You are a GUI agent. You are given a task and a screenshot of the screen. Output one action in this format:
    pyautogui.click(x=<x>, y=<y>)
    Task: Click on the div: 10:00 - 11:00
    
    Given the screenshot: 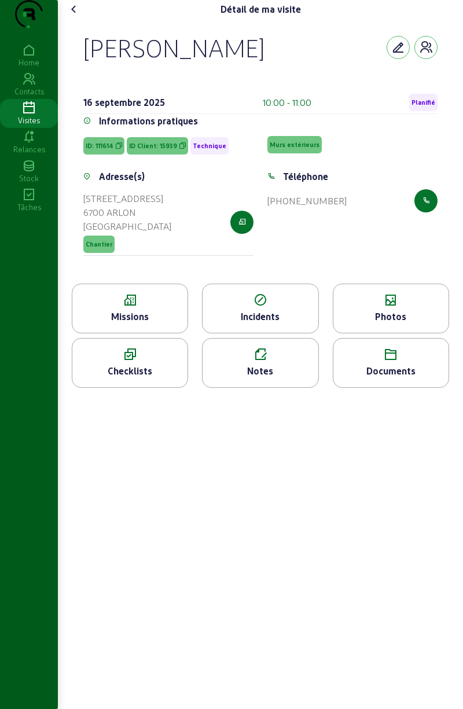 What is the action you would take?
    pyautogui.click(x=287, y=102)
    